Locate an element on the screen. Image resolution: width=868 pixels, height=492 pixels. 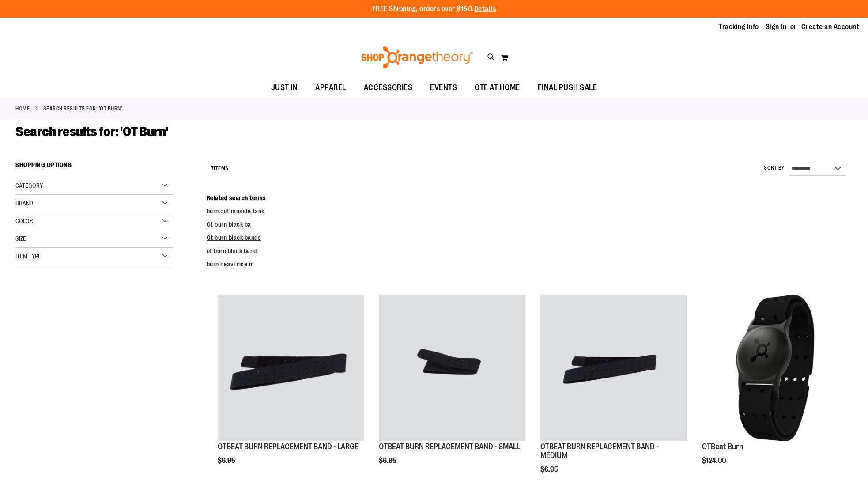
span: Size is located at coordinates (21, 238).